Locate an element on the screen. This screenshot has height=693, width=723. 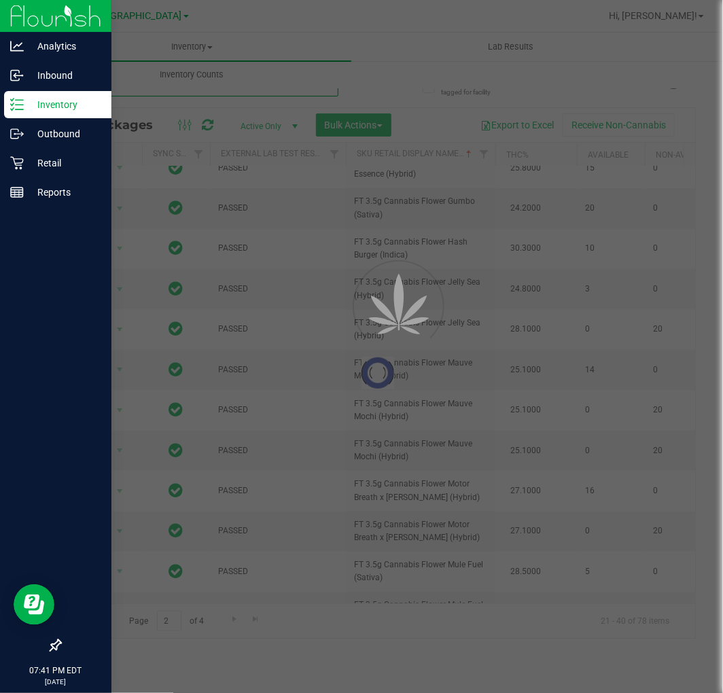
inline-svg: Retail is located at coordinates (17, 163).